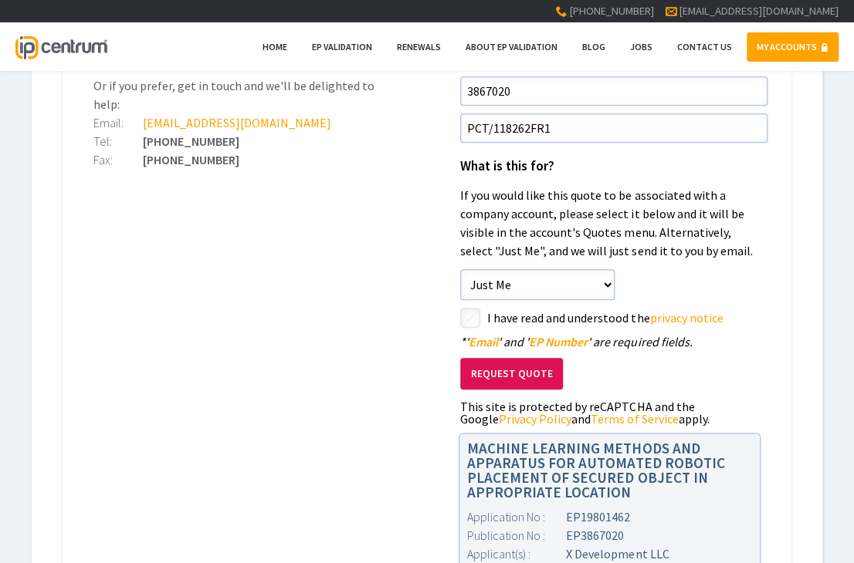  I want to click on div: X Development LLC, so click(609, 554).